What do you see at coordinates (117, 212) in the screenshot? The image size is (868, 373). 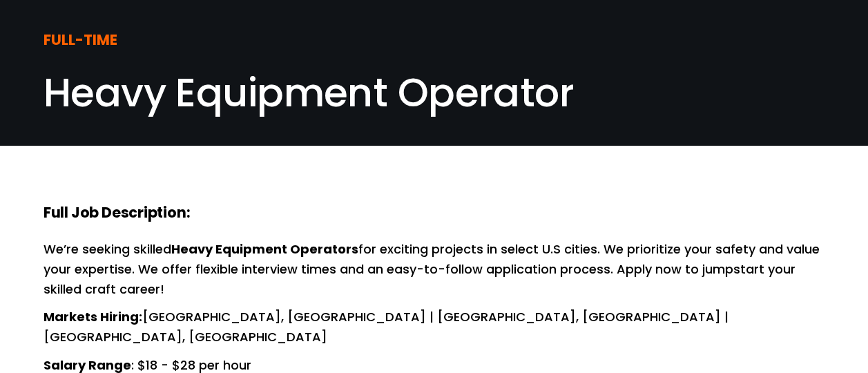 I see `strong: Full Job Description:` at bounding box center [117, 212].